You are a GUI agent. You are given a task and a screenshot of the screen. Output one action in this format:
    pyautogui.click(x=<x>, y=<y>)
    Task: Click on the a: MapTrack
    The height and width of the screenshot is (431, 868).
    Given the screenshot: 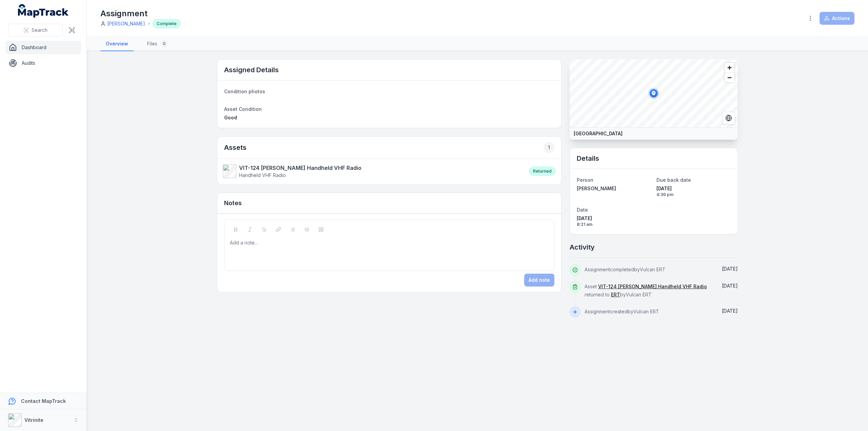 What is the action you would take?
    pyautogui.click(x=43, y=11)
    